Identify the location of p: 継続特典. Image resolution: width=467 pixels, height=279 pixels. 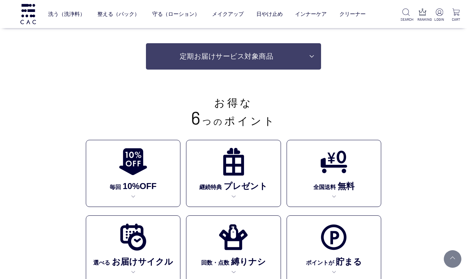
(233, 186).